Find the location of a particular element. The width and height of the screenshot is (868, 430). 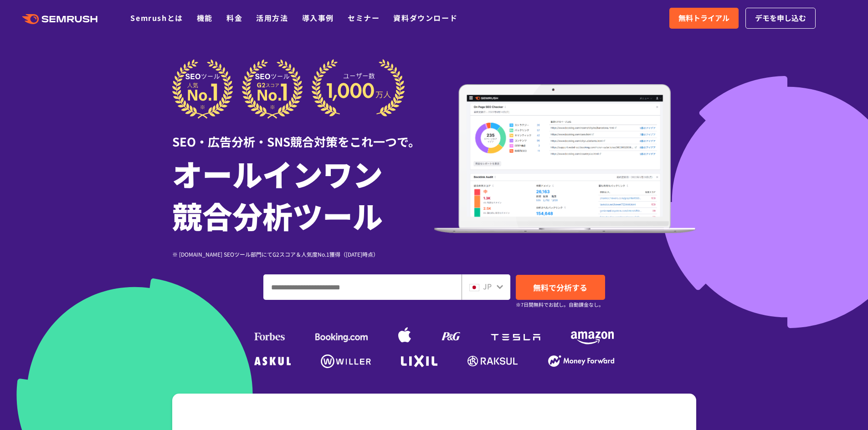

span: 無料で分析する is located at coordinates (560, 287).